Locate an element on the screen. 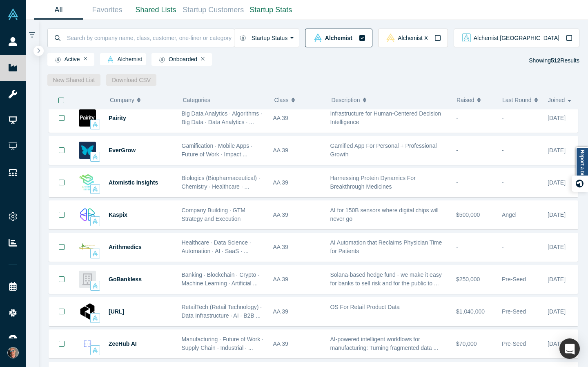 Image resolution: width=588 pixels, height=367 pixels. img: alchemist_aj Vault Logo is located at coordinates (466, 37).